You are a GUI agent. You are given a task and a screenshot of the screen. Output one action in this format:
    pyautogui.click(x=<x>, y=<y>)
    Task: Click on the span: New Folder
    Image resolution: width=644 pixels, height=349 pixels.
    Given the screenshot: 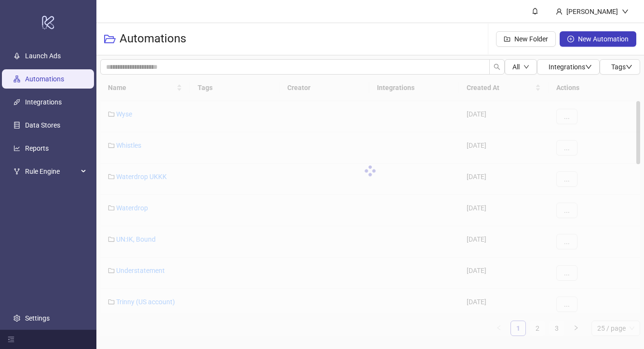 What is the action you would take?
    pyautogui.click(x=531, y=39)
    